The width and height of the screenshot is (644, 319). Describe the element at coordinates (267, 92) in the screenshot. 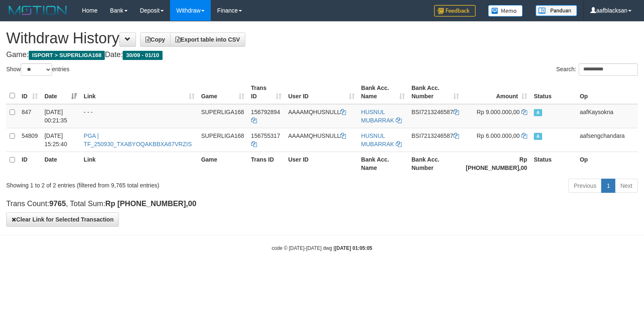

I see `th: Trans ID: activate to sort column ascending` at that location.